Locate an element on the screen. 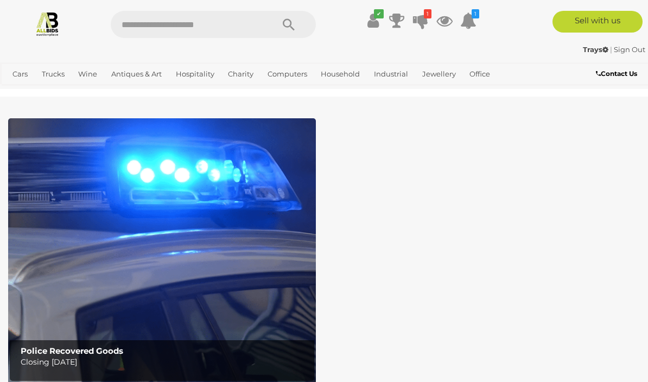  a: Household is located at coordinates (340, 74).